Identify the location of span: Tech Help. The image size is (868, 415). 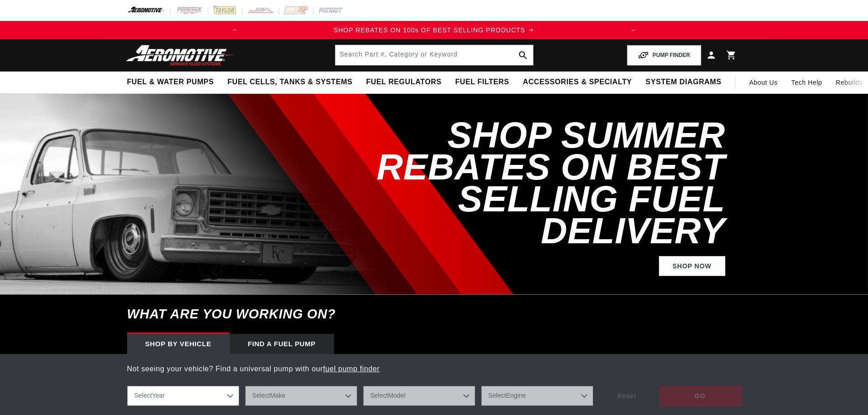
(807, 82).